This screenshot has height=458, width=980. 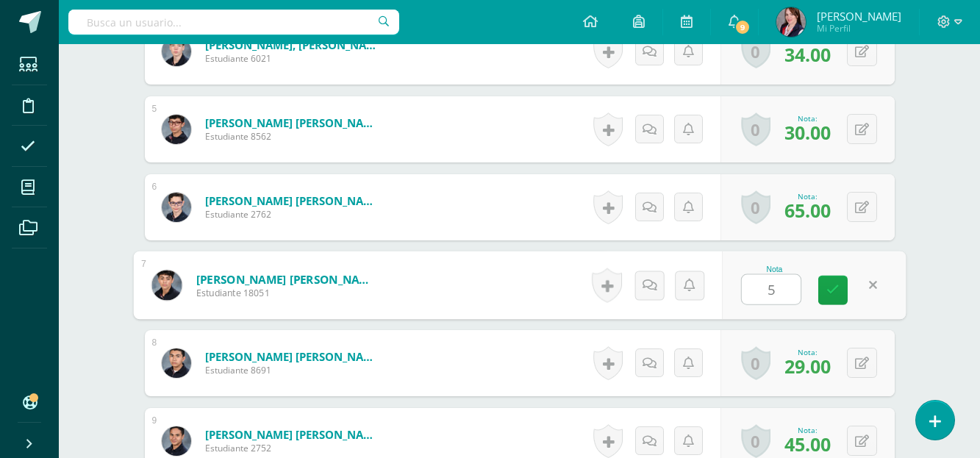 What do you see at coordinates (807, 444) in the screenshot?
I see `span: 45.00` at bounding box center [807, 444].